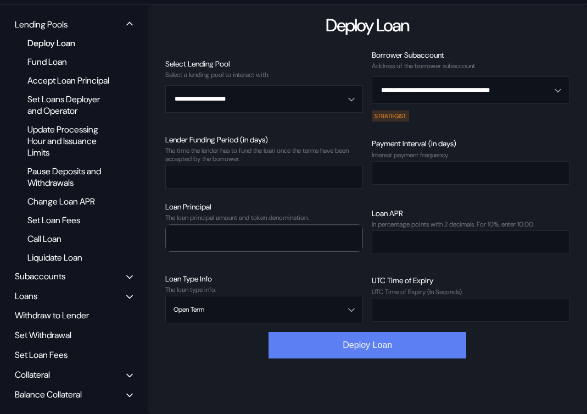 This screenshot has width=587, height=414. Describe the element at coordinates (71, 257) in the screenshot. I see `div: Liquidate Loan` at that location.